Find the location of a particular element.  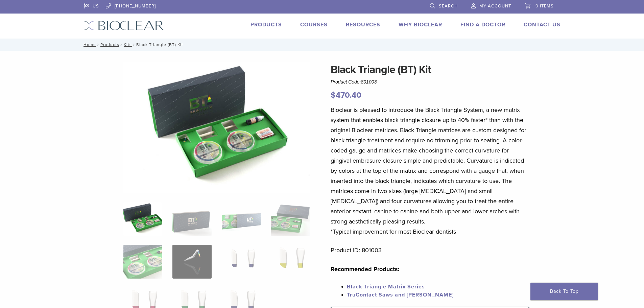

strong: Recommended Products: is located at coordinates (365, 269).